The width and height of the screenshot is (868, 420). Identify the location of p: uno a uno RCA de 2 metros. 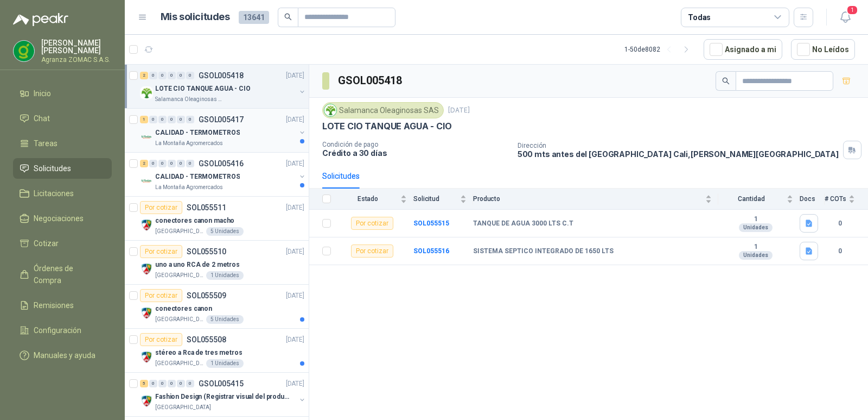
(198, 264).